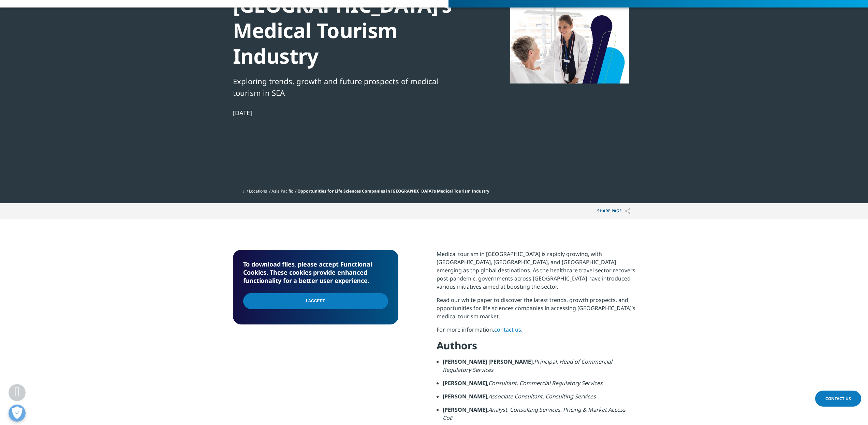 Image resolution: width=868 pixels, height=425 pixels. What do you see at coordinates (536, 332) in the screenshot?
I see `p: For more information, .` at bounding box center [536, 332].